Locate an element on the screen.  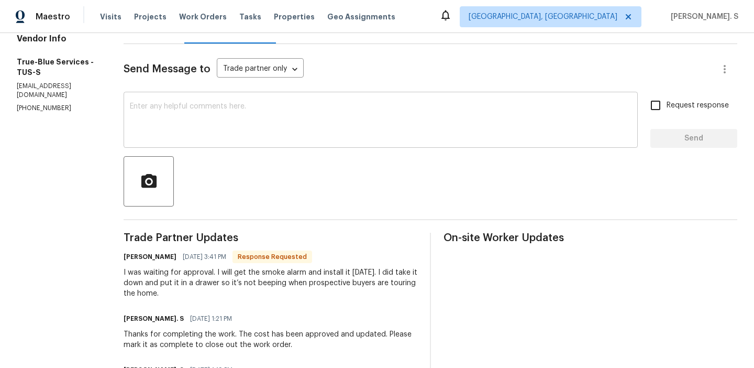
div: Thanks for completing the work. The cost has been approved and updated. Please mark it as complet... is located at coordinates (270, 339).